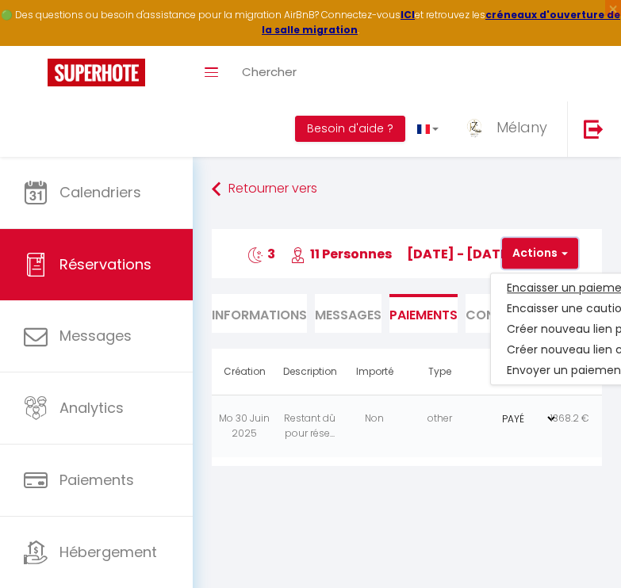 The height and width of the screenshot is (588, 621). I want to click on button: Ouvrir le widget de chat LiveChat, so click(36, 30).